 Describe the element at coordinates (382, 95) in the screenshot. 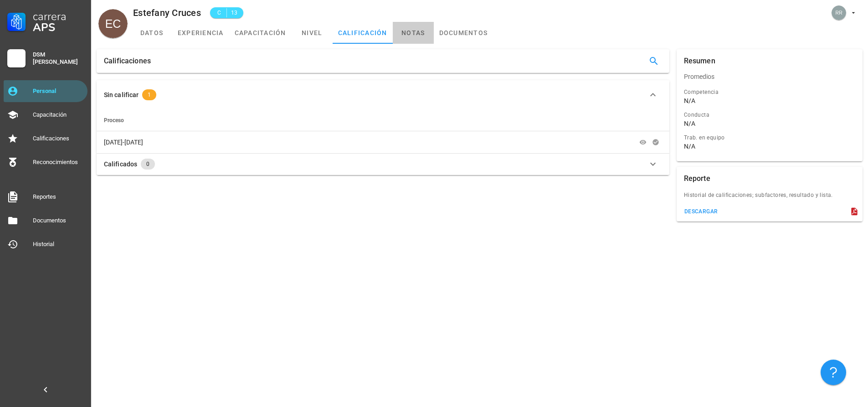

I see `button: Sin calificar 1` at that location.